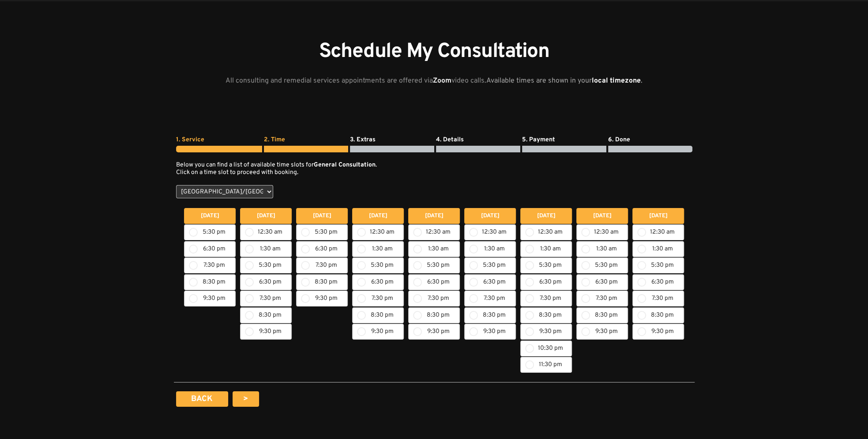 The height and width of the screenshot is (439, 868). Describe the element at coordinates (649, 143) in the screenshot. I see `div: 6. Done` at that location.